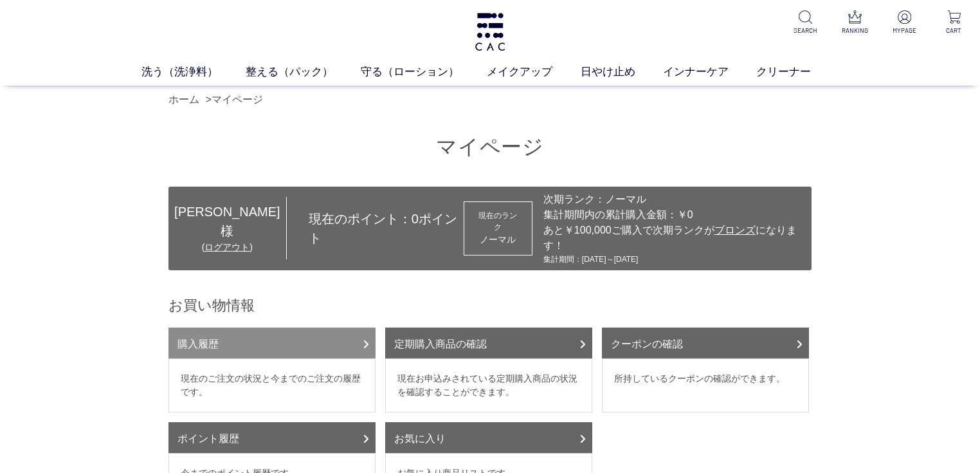  What do you see at coordinates (673, 199) in the screenshot?
I see `div: 次期ランク：ノーマル` at bounding box center [673, 199].